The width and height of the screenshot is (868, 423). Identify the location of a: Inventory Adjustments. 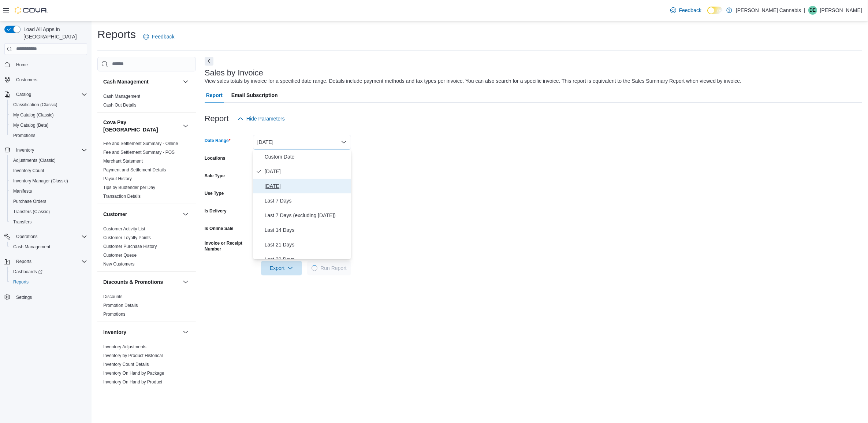
(125, 347).